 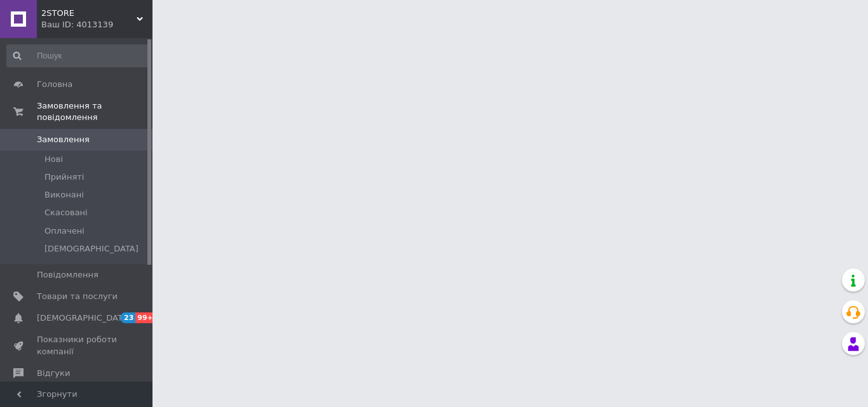 I want to click on span: Оплачені, so click(x=64, y=231).